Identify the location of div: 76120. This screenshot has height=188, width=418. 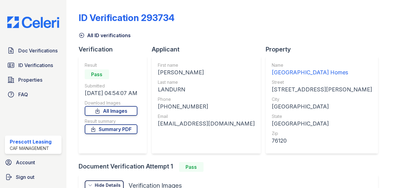
(322, 141).